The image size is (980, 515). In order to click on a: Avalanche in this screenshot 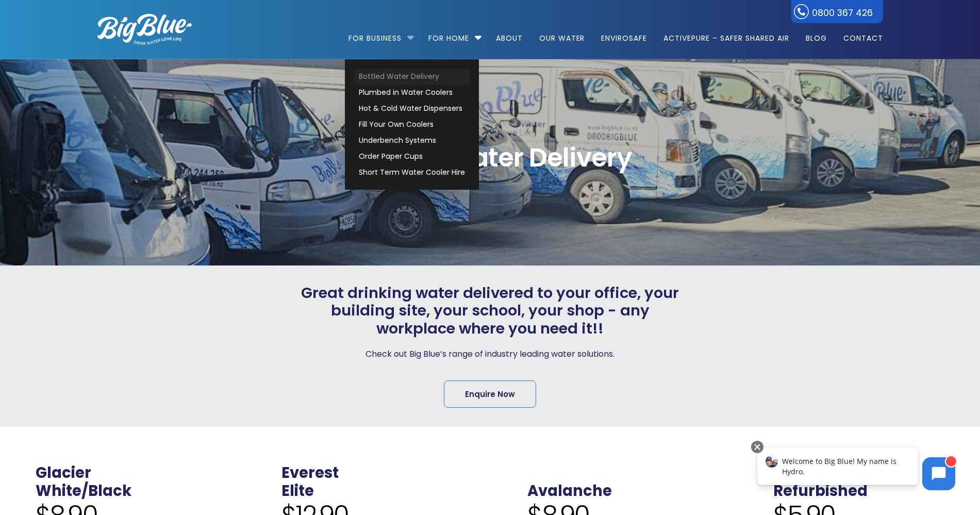, I will do `click(570, 491)`.